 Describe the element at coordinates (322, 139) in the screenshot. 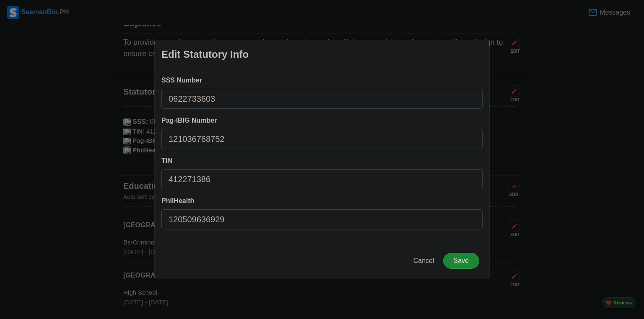

I see `input: Your Pag-IBIG Number` at that location.